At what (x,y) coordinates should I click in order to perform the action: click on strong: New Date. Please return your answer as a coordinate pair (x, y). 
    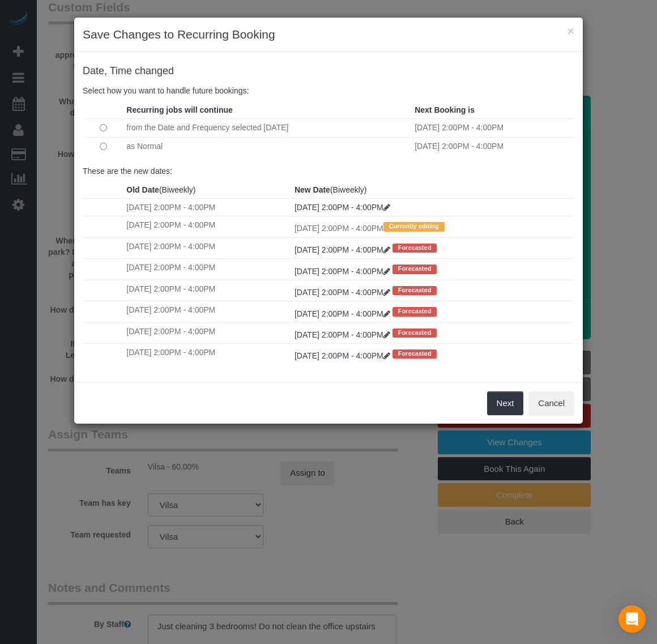
    Looking at the image, I should click on (312, 190).